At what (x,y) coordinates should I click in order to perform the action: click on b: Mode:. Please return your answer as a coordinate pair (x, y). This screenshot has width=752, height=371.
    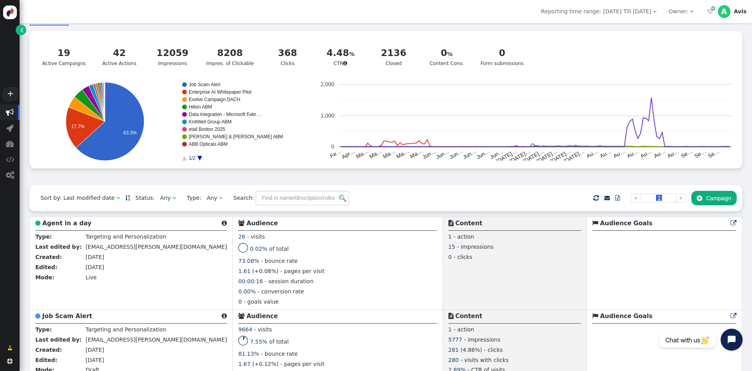
    Looking at the image, I should click on (45, 277).